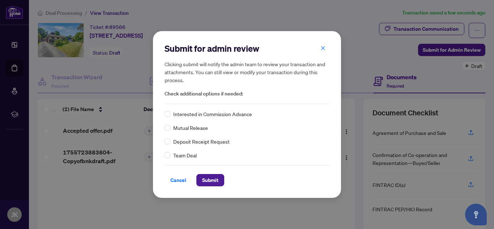 This screenshot has height=229, width=494. Describe the element at coordinates (201, 141) in the screenshot. I see `span: Deposit Receipt Request` at that location.